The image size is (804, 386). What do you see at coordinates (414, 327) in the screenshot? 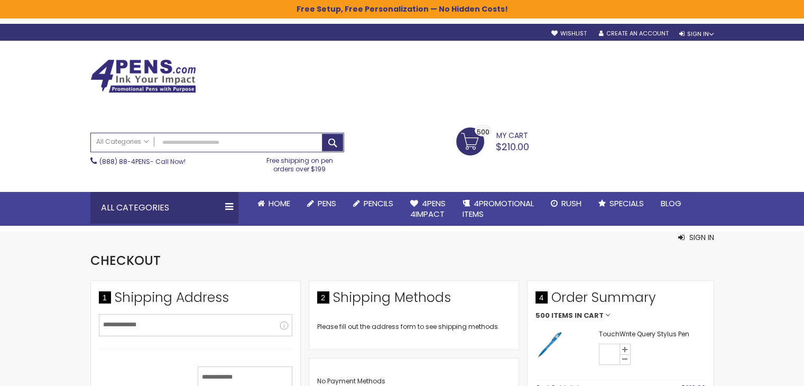
I see `div: Please fill out the address form to see shipping methods.` at bounding box center [414, 327].